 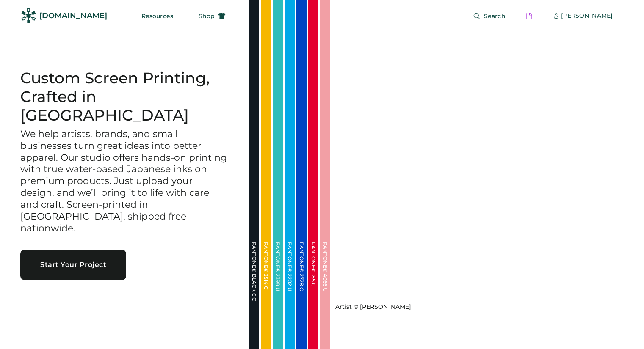 What do you see at coordinates (158, 16) in the screenshot?
I see `button: Resources` at bounding box center [158, 16].